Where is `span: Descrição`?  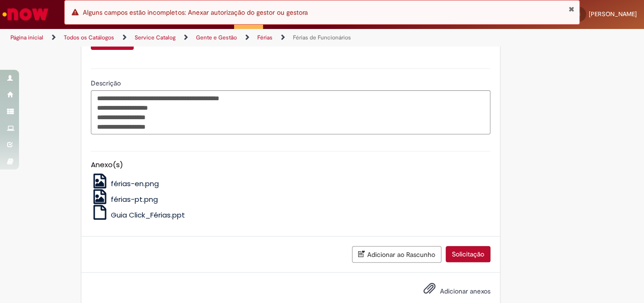
span: Descrição is located at coordinates (107, 83).